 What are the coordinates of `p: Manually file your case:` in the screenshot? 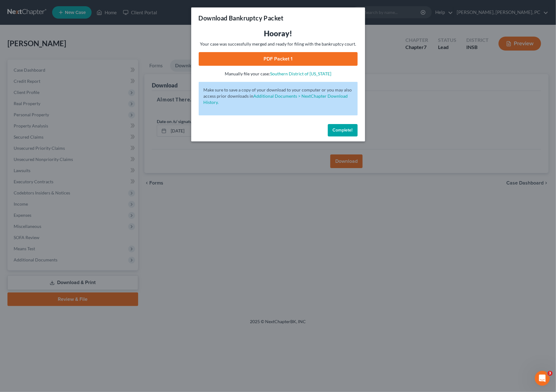 It's located at (278, 74).